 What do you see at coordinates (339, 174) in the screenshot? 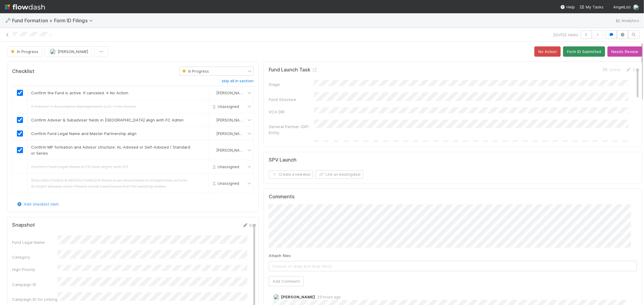
I see `button: Link an existingdeal` at bounding box center [339, 174].